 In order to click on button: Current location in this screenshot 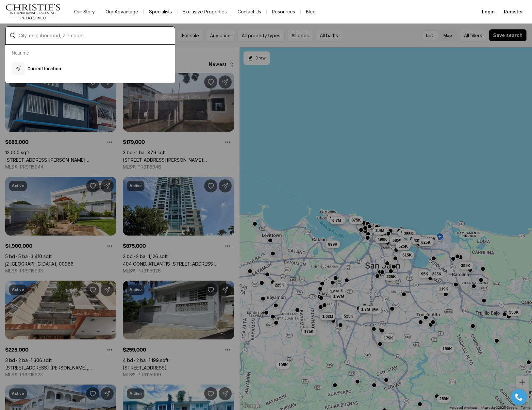, I will do `click(90, 68)`.